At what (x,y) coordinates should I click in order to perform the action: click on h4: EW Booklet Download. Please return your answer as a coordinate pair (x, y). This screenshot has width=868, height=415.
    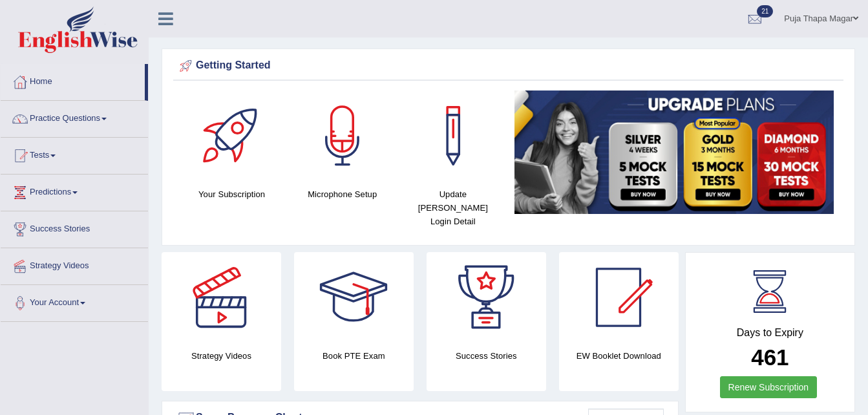
    Looking at the image, I should click on (619, 355).